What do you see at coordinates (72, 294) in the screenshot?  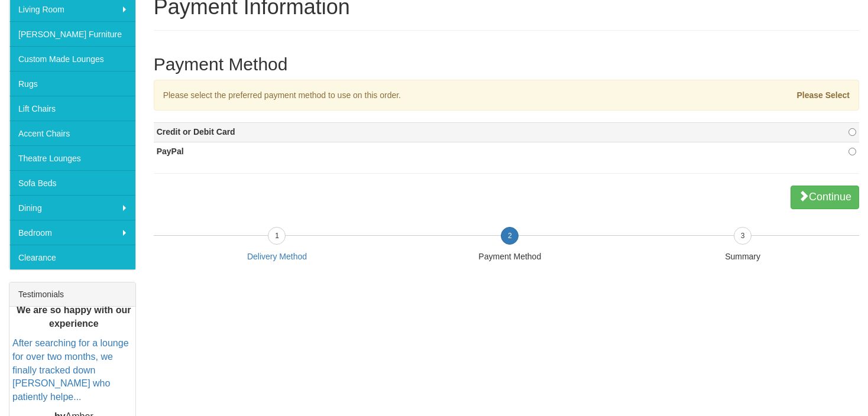 I see `div: Testimonials` at bounding box center [72, 294].